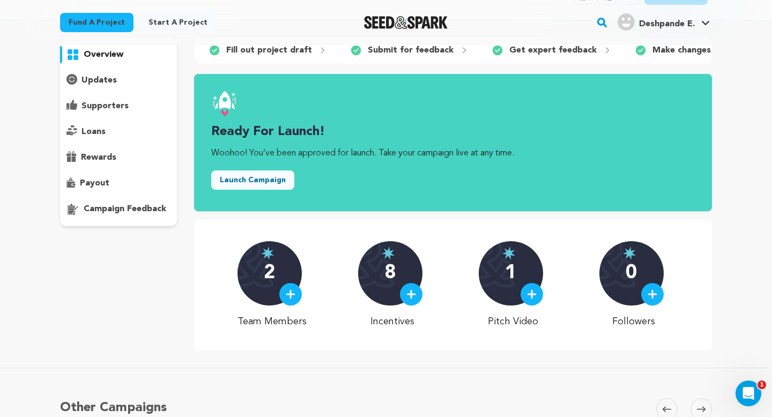  What do you see at coordinates (104, 55) in the screenshot?
I see `p: overview` at bounding box center [104, 55].